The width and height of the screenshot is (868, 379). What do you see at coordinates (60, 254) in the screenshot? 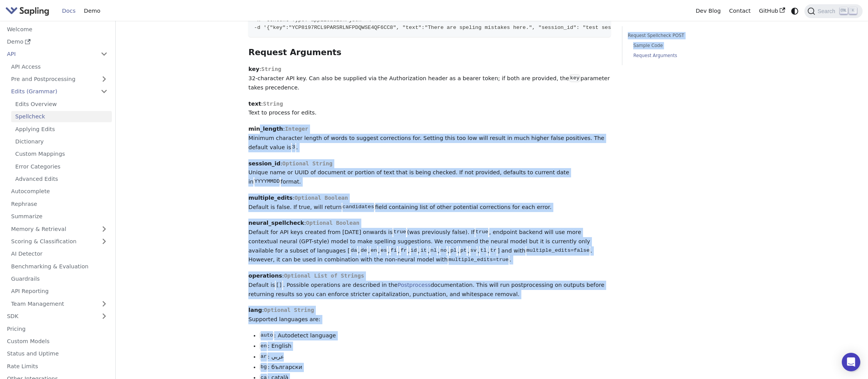
I see `a: AI Detector` at bounding box center [60, 254].